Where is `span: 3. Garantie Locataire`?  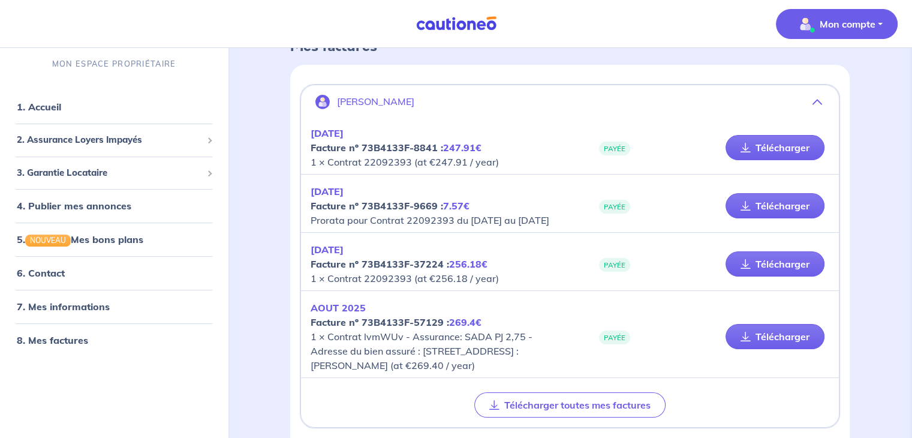
span: 3. Garantie Locataire is located at coordinates (109, 173).